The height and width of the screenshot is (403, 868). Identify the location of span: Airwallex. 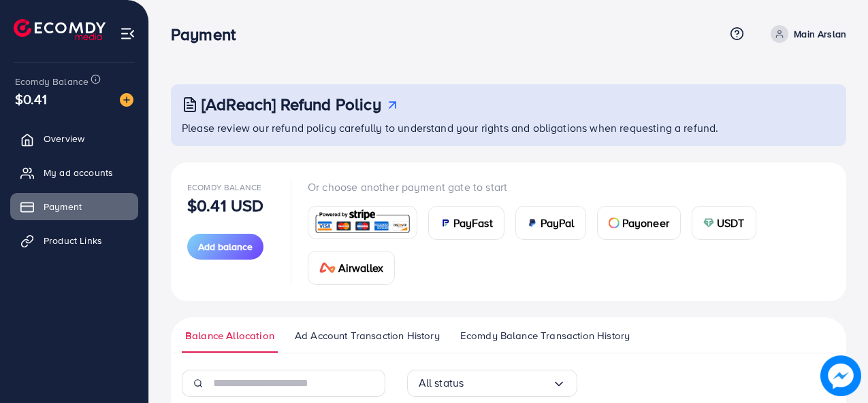
(361, 268).